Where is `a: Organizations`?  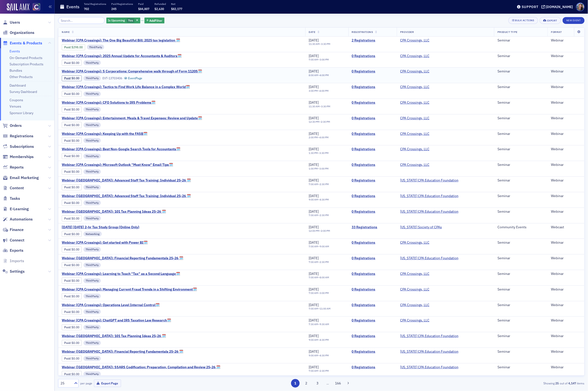
a: Organizations is located at coordinates (19, 33).